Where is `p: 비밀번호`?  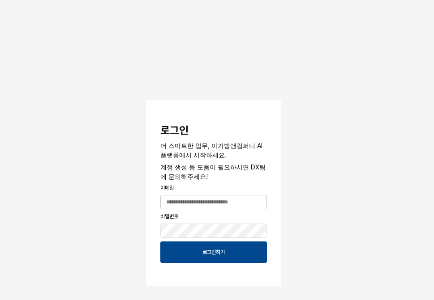
p: 비밀번호 is located at coordinates (213, 217).